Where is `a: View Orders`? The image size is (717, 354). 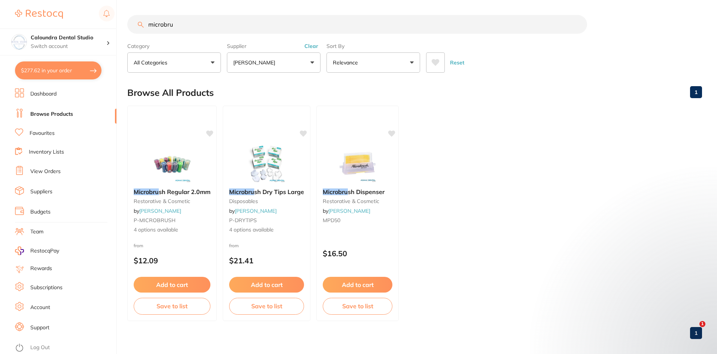 a: View Orders is located at coordinates (45, 171).